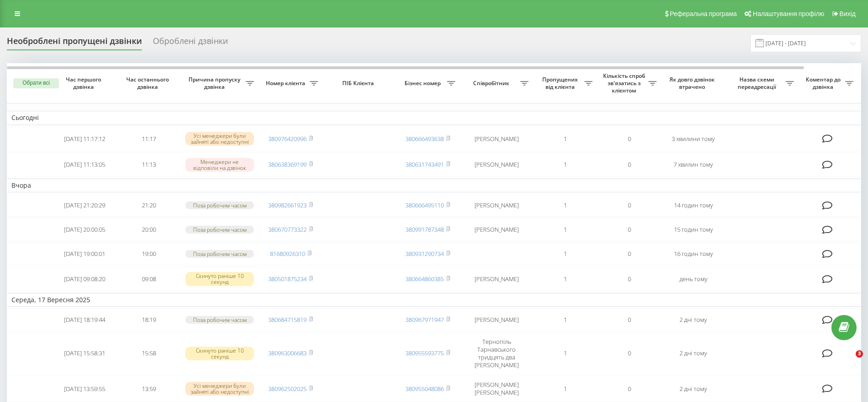 This screenshot has width=868, height=402. Describe the element at coordinates (149, 279) in the screenshot. I see `td: 09:08` at that location.